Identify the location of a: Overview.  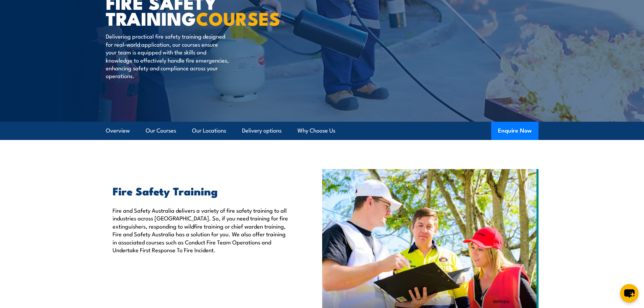
(118, 131).